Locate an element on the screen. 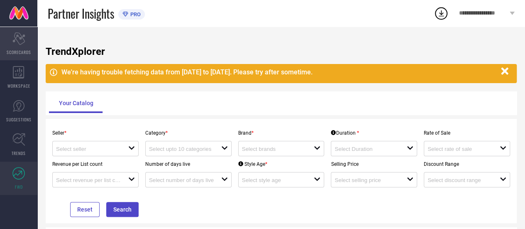 The image size is (525, 229). p: Seller is located at coordinates (95, 133).